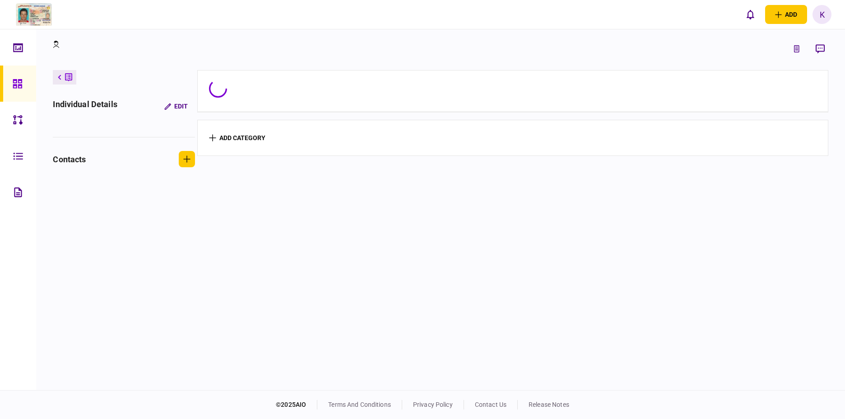  What do you see at coordinates (33, 14) in the screenshot?
I see `img: client company logo` at bounding box center [33, 14].